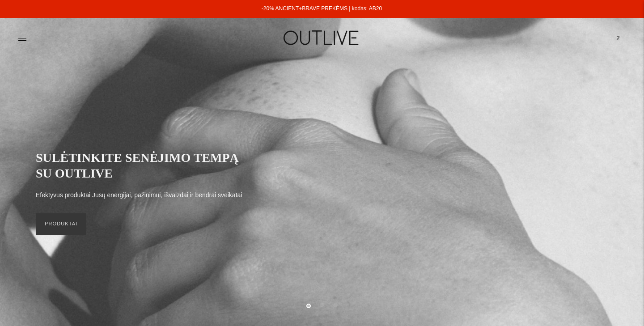 The height and width of the screenshot is (326, 644). What do you see at coordinates (335, 305) in the screenshot?
I see `button: Move carousel to slide 3` at bounding box center [335, 305].